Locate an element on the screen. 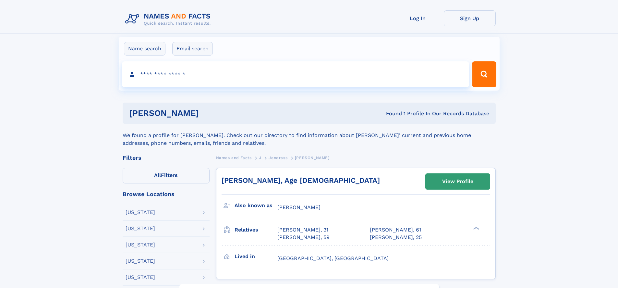 The width and height of the screenshot is (618, 288). a: Names and Facts is located at coordinates (234, 157).